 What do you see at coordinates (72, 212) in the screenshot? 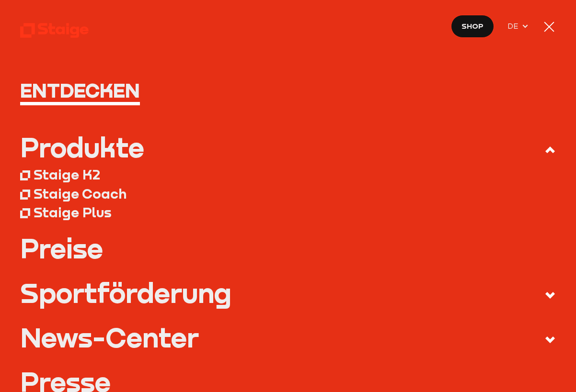
I see `div: Staige Plus` at bounding box center [72, 212].